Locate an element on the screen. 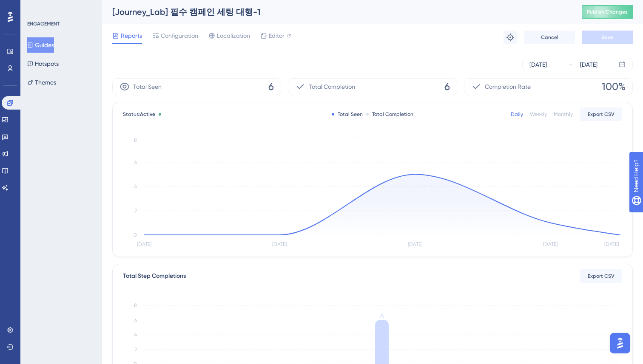  span: Publish Changes is located at coordinates (607, 12).